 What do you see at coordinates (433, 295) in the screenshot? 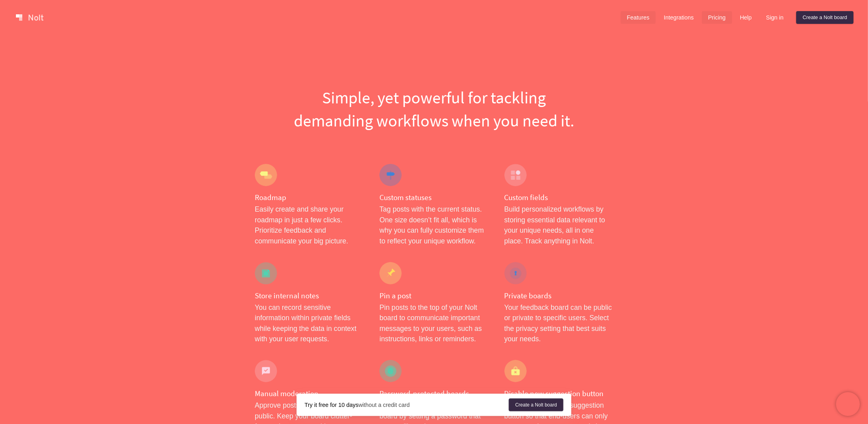
I see `h4: Pin a post` at bounding box center [433, 295].